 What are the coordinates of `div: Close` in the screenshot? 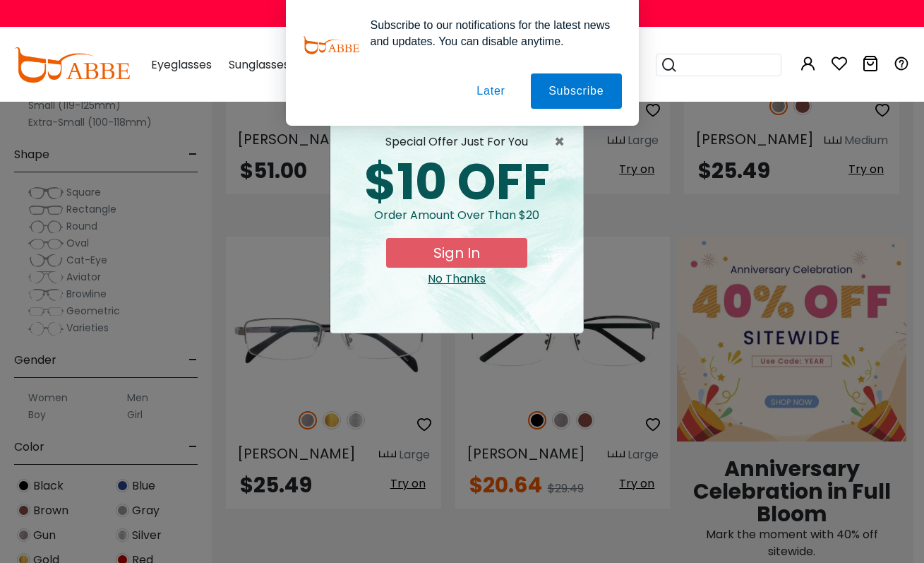 It's located at (456, 279).